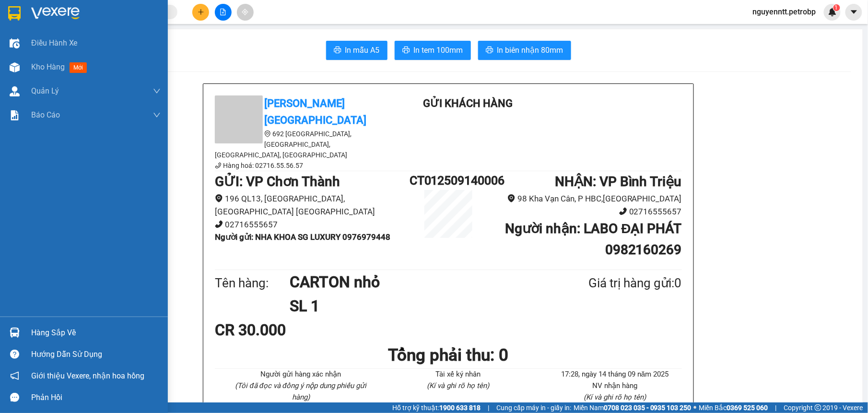 The height and width of the screenshot is (413, 868). What do you see at coordinates (460, 408) in the screenshot?
I see `strong: 1900 633 818` at bounding box center [460, 408].